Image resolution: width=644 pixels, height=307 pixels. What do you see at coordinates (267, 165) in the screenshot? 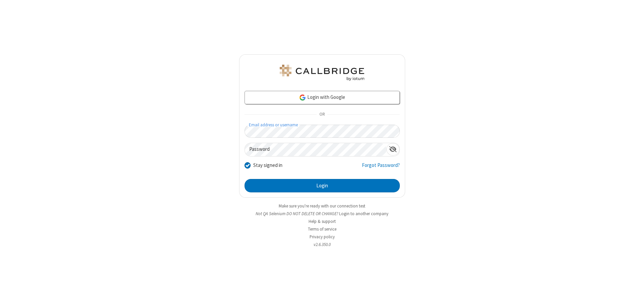
I see `label: Stay signed in` at bounding box center [267, 165].